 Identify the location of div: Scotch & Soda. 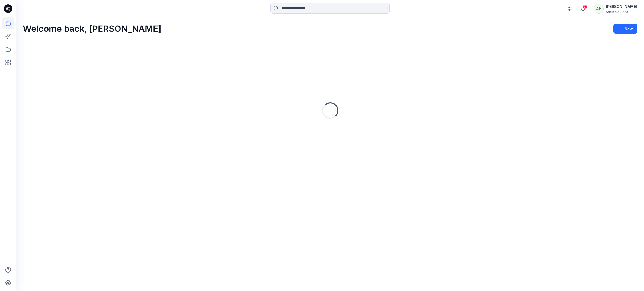
(621, 12).